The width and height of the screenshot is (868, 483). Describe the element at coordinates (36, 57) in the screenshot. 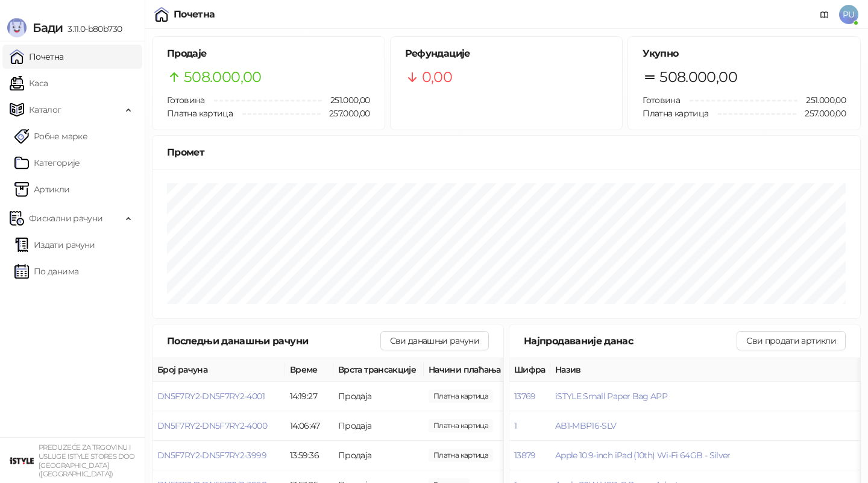

I see `a: Почетна` at that location.